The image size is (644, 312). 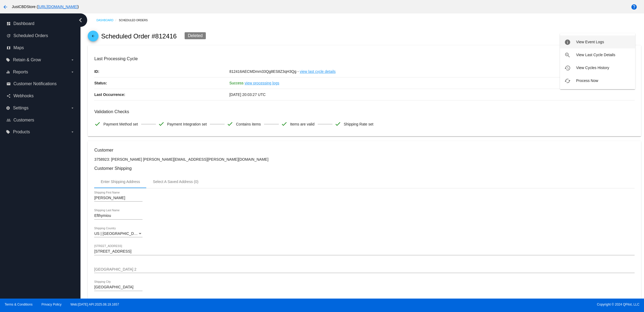 I want to click on span: View Event Logs, so click(x=590, y=42).